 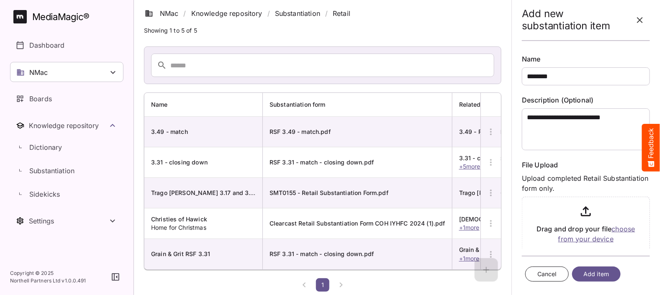 What do you see at coordinates (47, 45) in the screenshot?
I see `p: Dashboard` at bounding box center [47, 45].